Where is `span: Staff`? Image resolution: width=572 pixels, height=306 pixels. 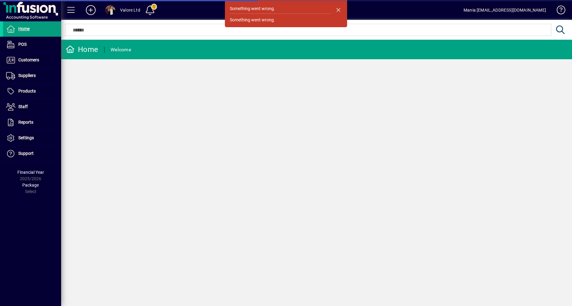
span: Staff is located at coordinates (23, 107).